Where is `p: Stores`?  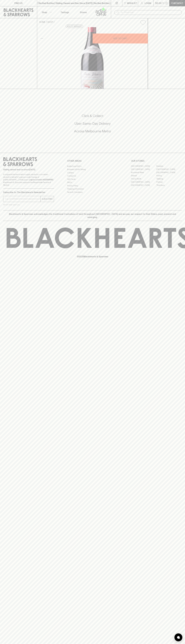
p: Stores is located at coordinates (83, 12).